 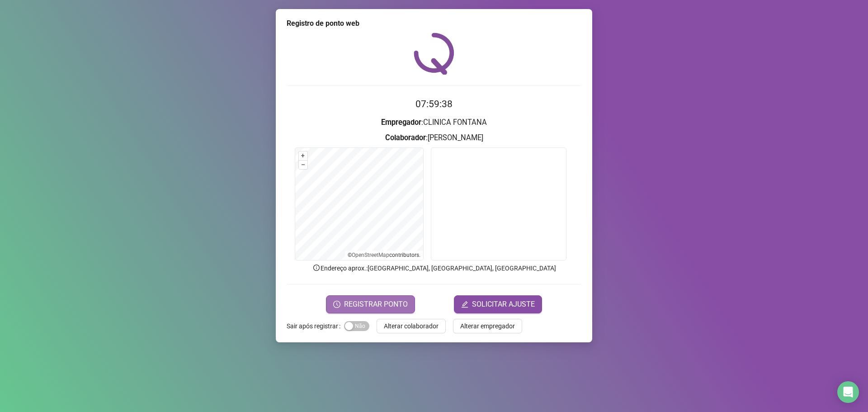 I want to click on button: Alterar empregador, so click(x=487, y=326).